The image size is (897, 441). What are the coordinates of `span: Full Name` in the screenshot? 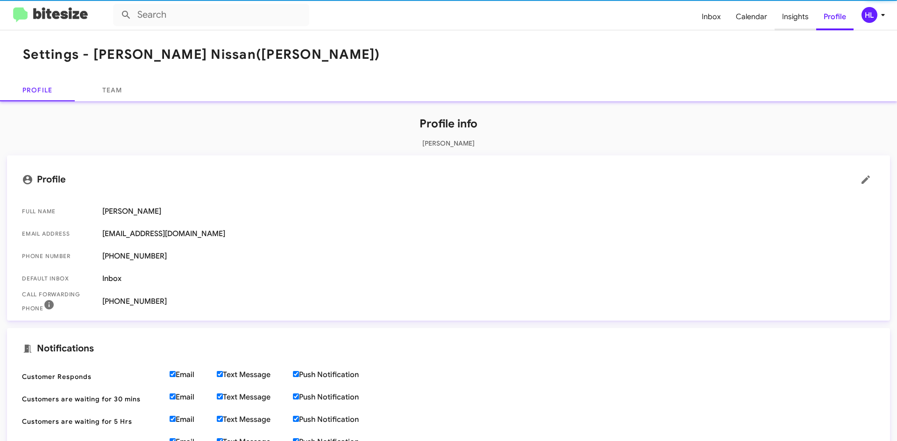 It's located at (58, 212).